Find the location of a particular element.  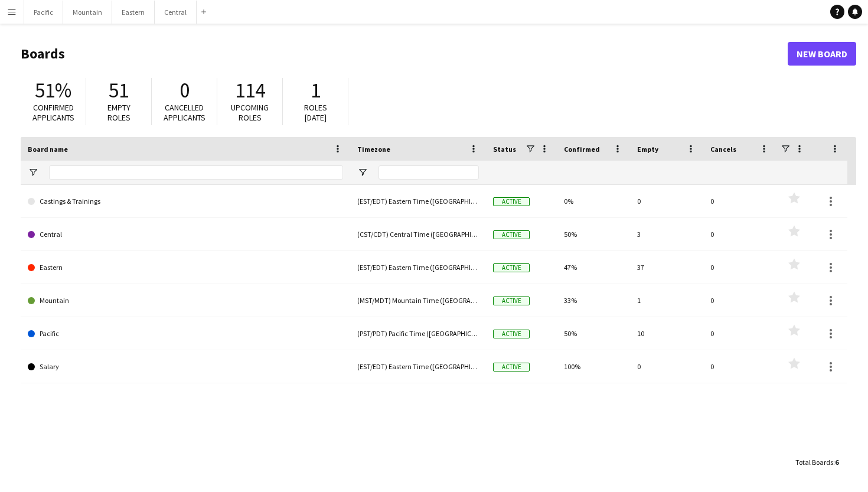

button: Pacific is located at coordinates (44, 12).